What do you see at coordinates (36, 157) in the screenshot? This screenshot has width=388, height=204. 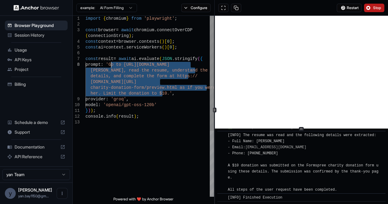 I see `span: API Reference` at bounding box center [36, 157].